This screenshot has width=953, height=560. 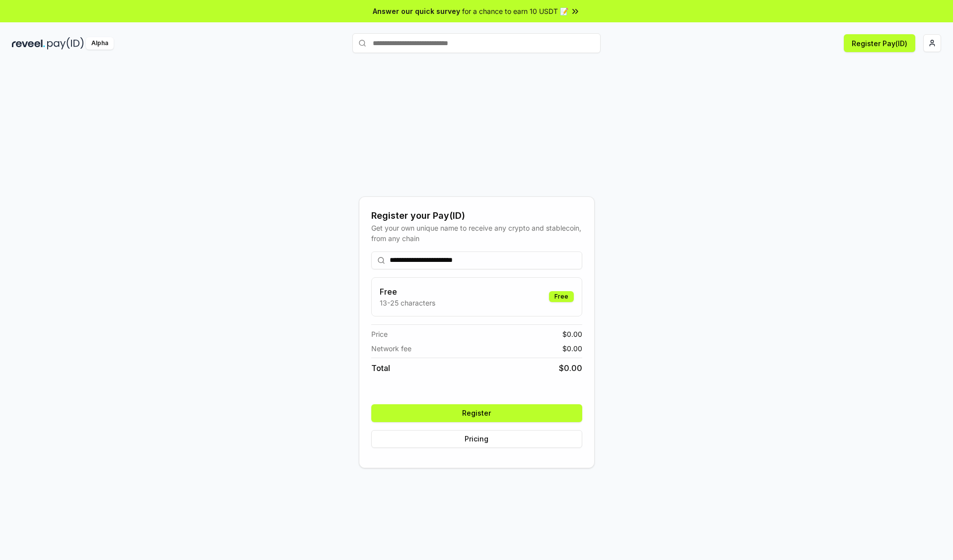 I want to click on span: Price, so click(x=379, y=334).